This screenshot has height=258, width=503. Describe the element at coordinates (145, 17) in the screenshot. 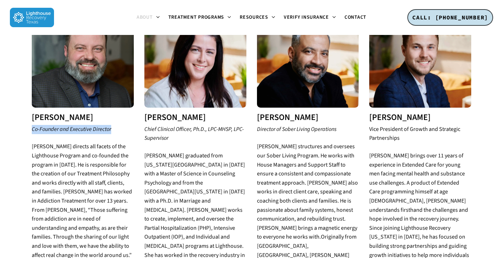

I see `span: About` at that location.